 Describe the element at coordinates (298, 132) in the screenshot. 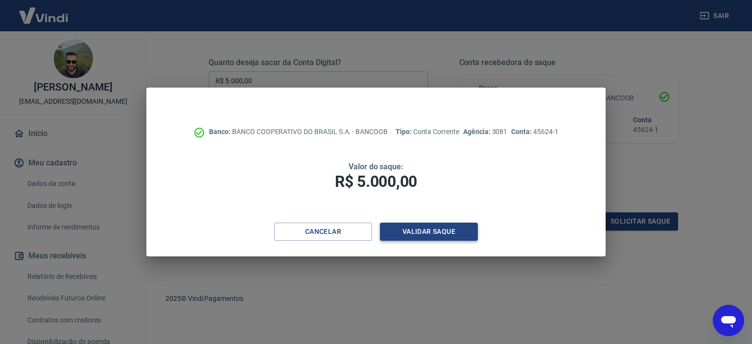

I see `p: BANCO COOPERATIVO DO BRASIL S.A. - BANCOOB` at that location.